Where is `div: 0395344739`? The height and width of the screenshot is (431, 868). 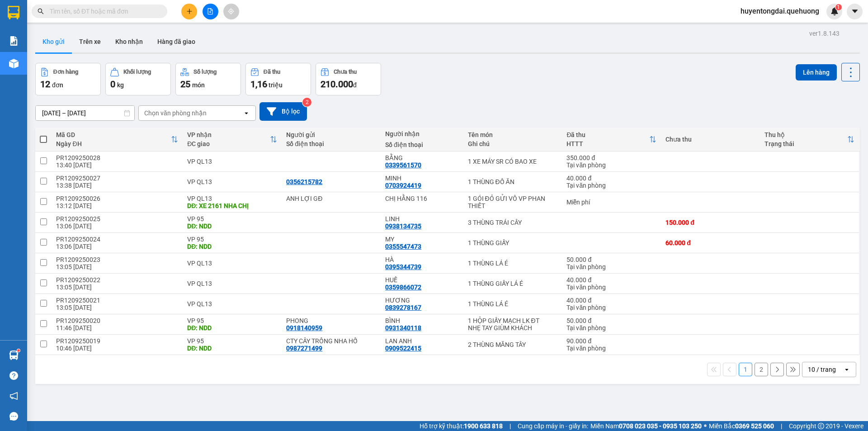
div: 0395344739 is located at coordinates (403, 267).